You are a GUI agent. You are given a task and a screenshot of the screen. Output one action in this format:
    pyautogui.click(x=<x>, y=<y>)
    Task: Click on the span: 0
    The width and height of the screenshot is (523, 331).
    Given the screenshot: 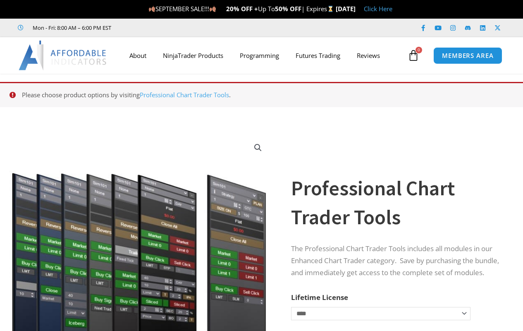 What is the action you would take?
    pyautogui.click(x=419, y=50)
    